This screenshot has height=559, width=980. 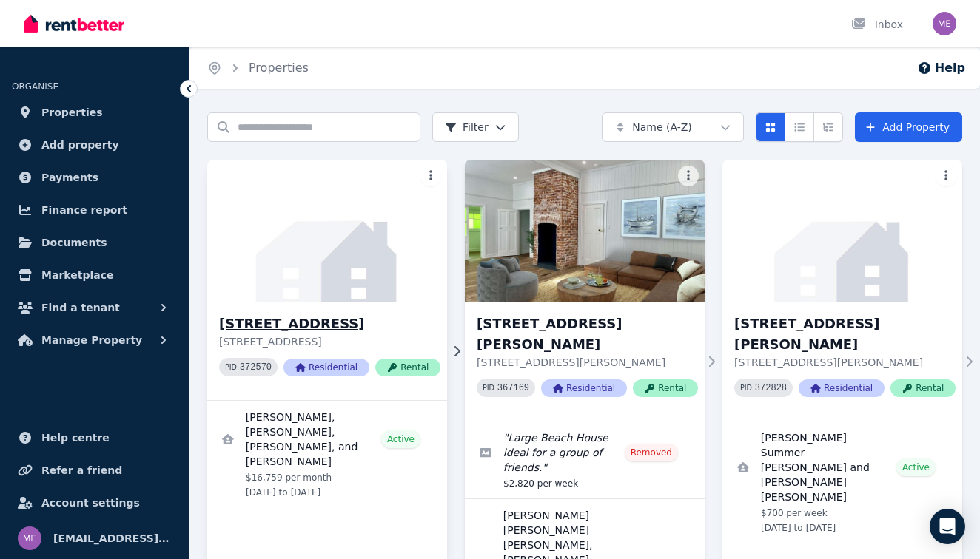 What do you see at coordinates (94, 308) in the screenshot?
I see `button: Find a tenant` at bounding box center [94, 308].